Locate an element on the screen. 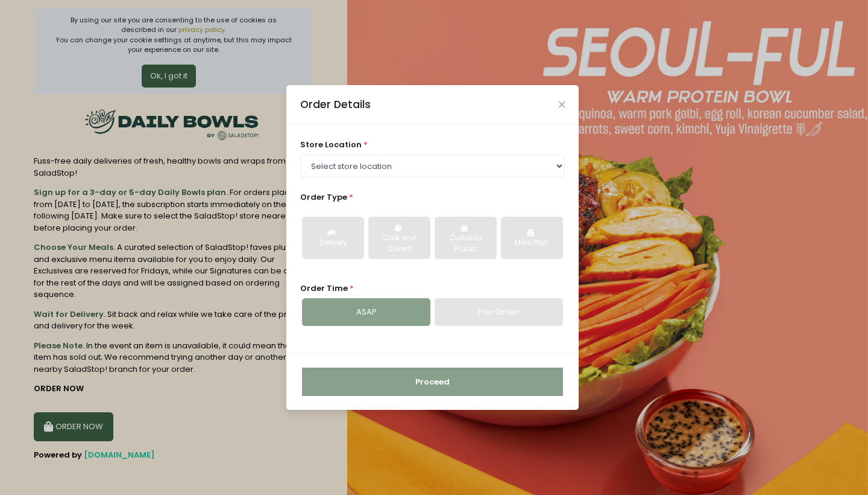 This screenshot has height=495, width=868. button: Delivery is located at coordinates (332, 237).